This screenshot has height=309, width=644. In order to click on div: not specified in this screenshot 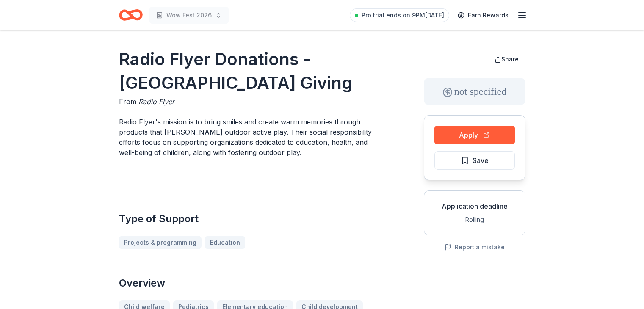, I will do `click(475, 91)`.